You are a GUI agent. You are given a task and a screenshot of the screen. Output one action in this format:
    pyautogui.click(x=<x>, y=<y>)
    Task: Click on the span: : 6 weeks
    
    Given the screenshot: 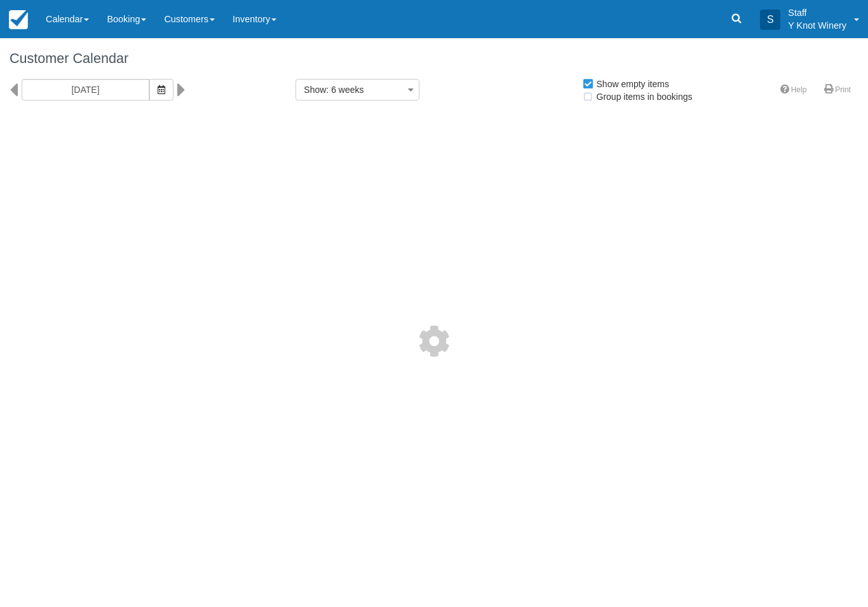 What is the action you would take?
    pyautogui.click(x=344, y=90)
    